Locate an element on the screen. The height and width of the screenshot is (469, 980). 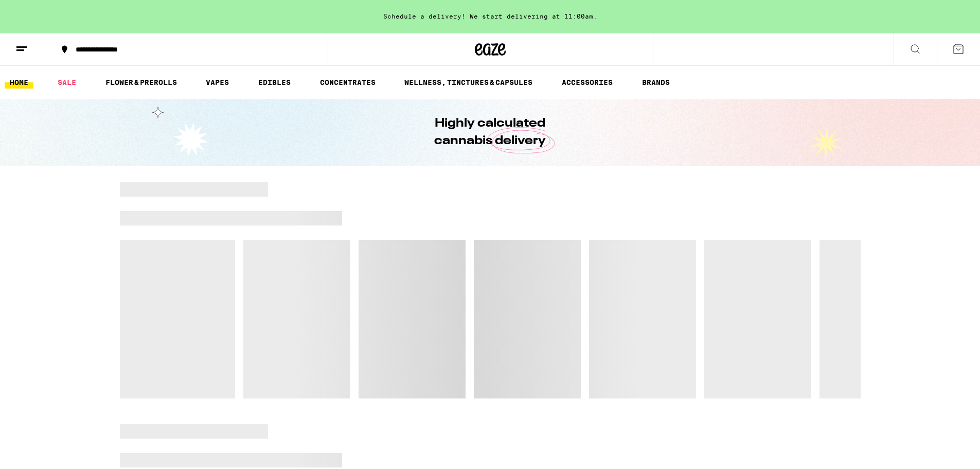
a: CONCENTRATES is located at coordinates (348, 83).